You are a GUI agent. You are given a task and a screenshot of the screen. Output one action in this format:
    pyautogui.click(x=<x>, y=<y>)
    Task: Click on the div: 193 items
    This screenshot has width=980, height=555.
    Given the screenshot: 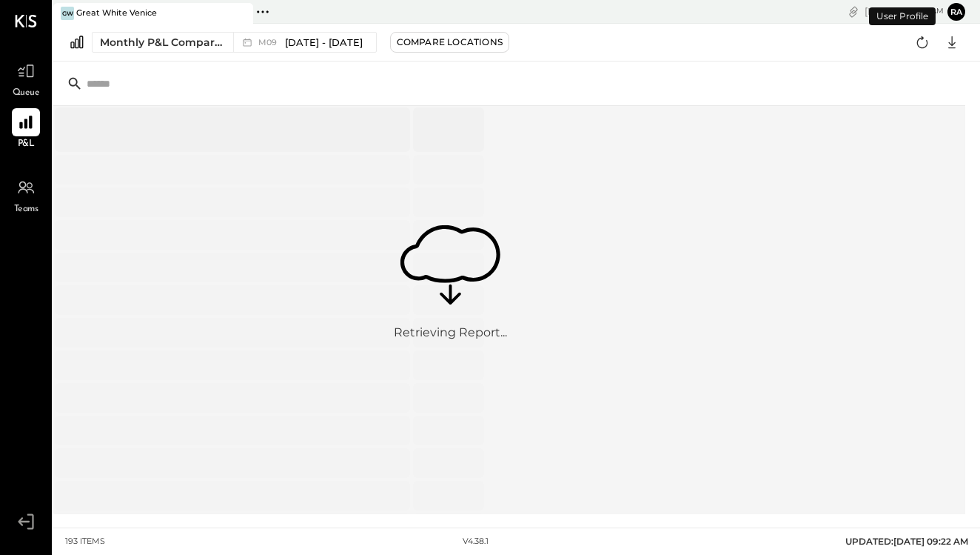 What is the action you would take?
    pyautogui.click(x=85, y=541)
    